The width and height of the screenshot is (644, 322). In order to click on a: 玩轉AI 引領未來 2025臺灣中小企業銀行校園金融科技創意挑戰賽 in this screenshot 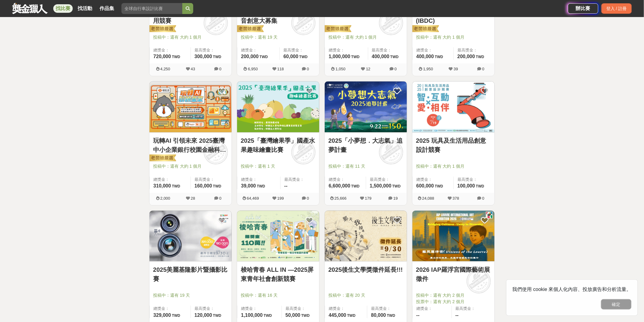, I will do `click(191, 146)`.